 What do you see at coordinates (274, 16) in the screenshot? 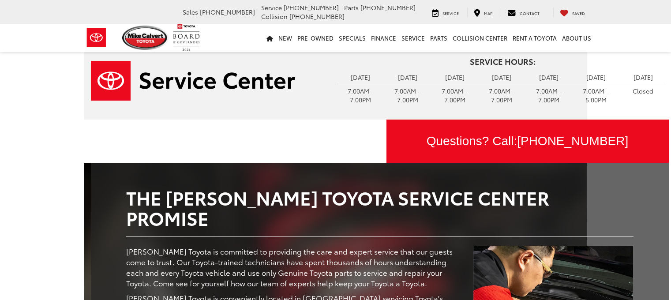
I see `span: Collision` at bounding box center [274, 16].